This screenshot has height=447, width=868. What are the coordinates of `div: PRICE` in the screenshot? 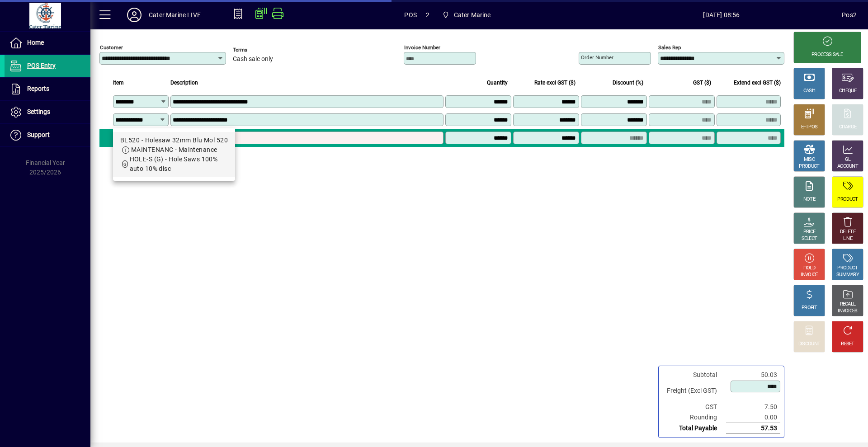 It's located at (809, 232).